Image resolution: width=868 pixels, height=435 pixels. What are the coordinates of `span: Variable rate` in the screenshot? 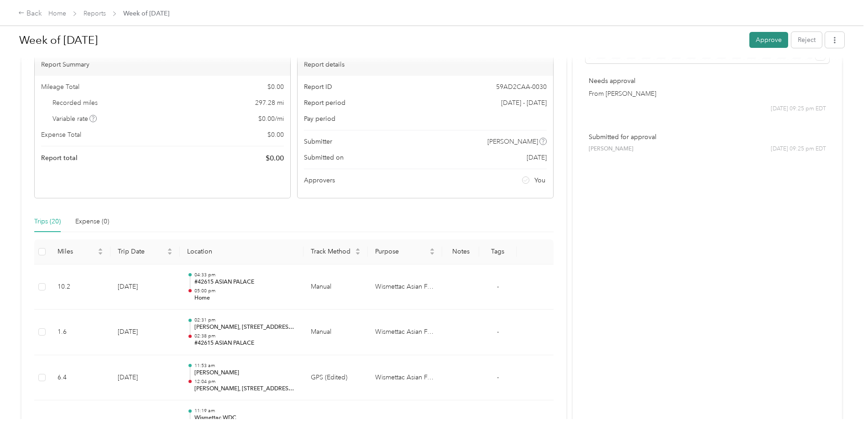 It's located at (75, 119).